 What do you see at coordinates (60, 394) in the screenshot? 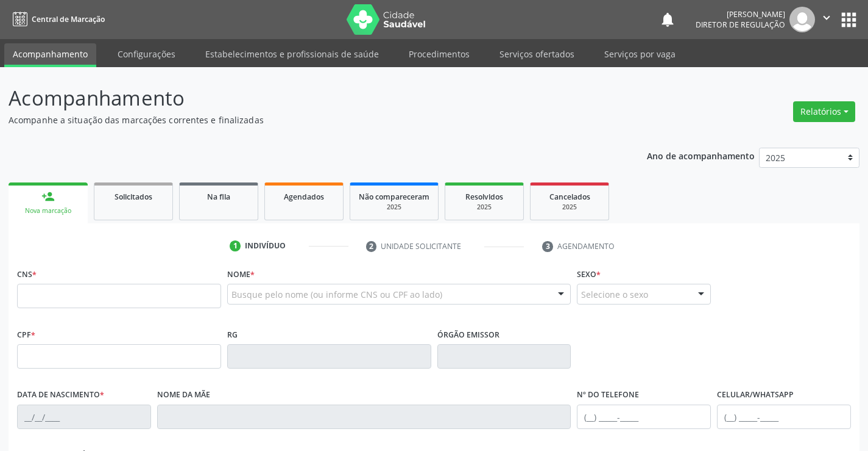
I see `label: Data de nascimento` at bounding box center [60, 394].